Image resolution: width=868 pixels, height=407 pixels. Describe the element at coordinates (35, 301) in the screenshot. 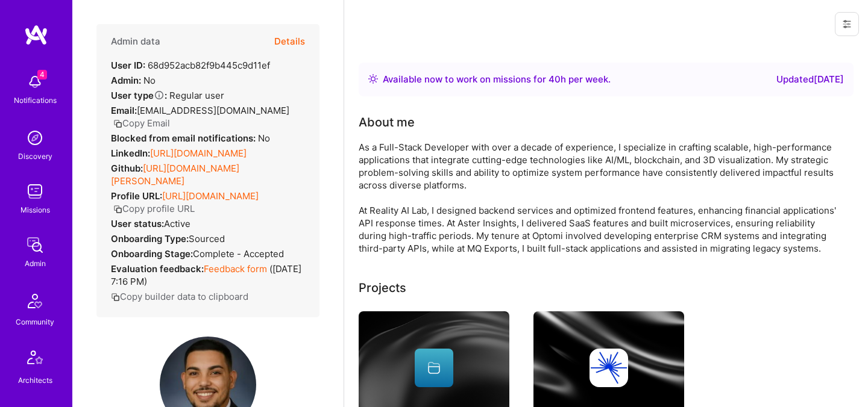

I see `img: Community` at that location.